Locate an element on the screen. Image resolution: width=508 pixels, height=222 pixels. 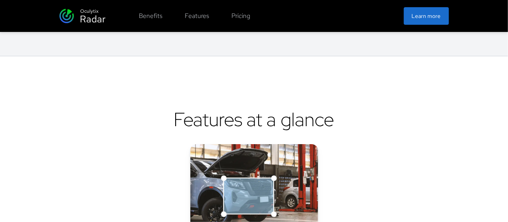
div: Radar is located at coordinates (93, 19).